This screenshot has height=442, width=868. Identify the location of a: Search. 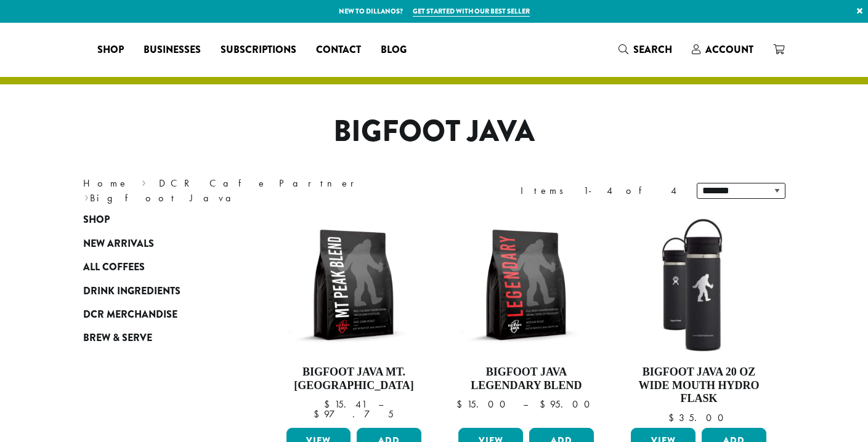
(645, 49).